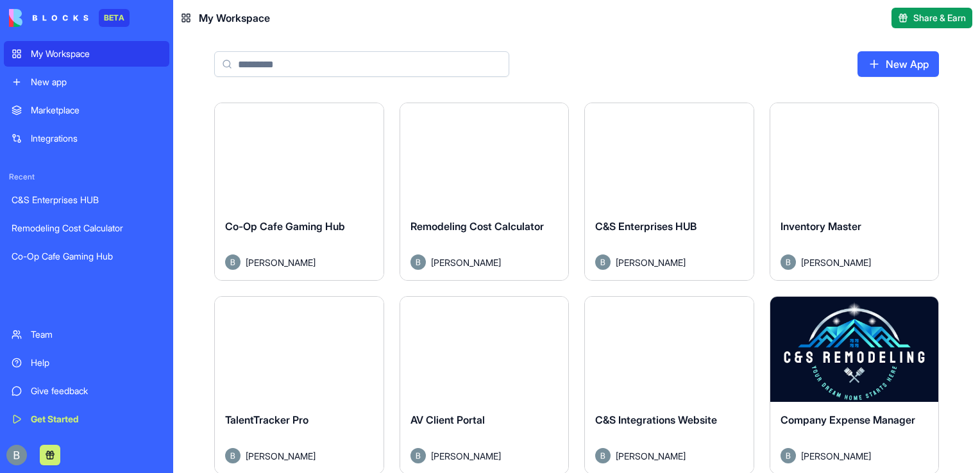 This screenshot has width=980, height=473. I want to click on div: My Workspace, so click(97, 54).